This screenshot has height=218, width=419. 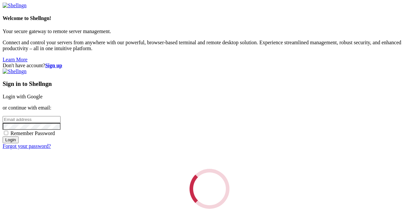 I want to click on p: or continue with email:, so click(x=209, y=108).